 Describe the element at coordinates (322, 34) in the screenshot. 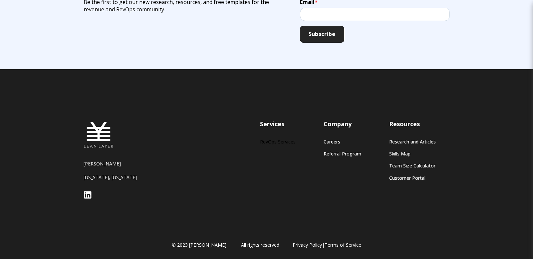

I see `input: Subscribe` at that location.